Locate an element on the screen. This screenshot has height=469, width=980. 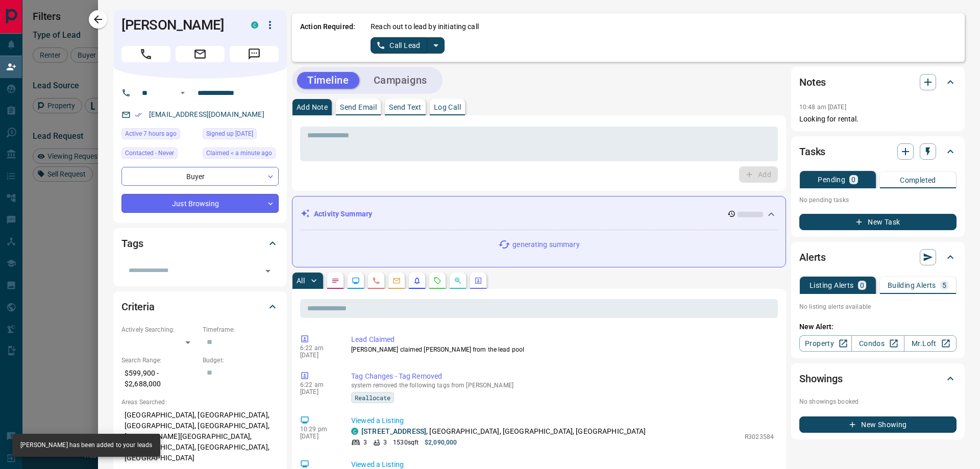
p: All is located at coordinates (300, 281).